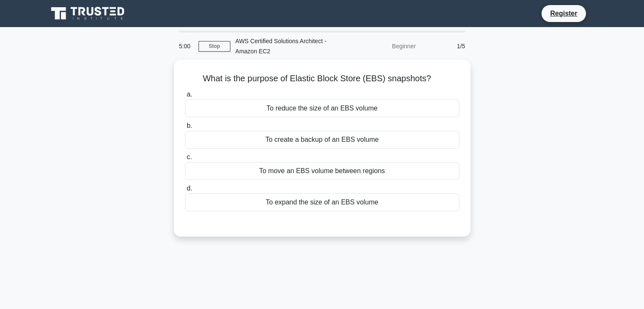 Image resolution: width=644 pixels, height=309 pixels. What do you see at coordinates (322, 140) in the screenshot?
I see `div: To create a backup of an EBS volume` at bounding box center [322, 140].